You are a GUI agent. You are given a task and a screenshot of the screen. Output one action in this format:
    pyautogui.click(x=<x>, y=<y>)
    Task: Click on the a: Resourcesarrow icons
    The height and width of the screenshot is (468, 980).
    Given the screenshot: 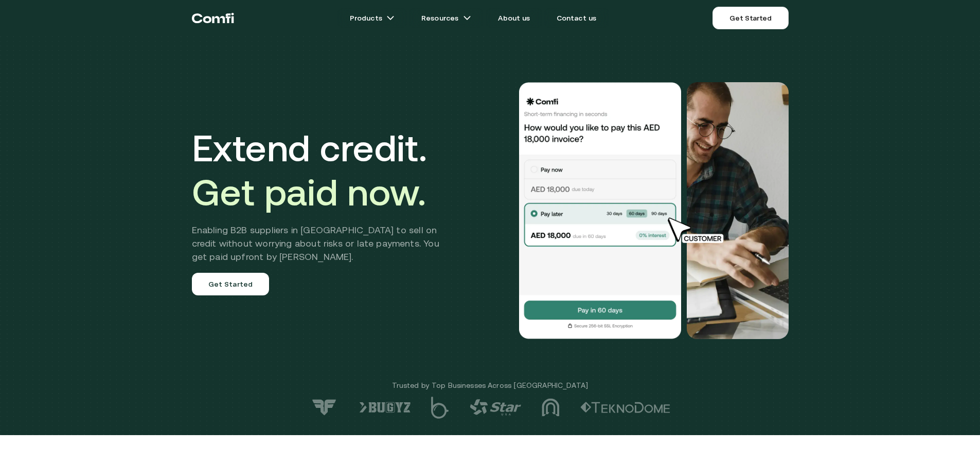 What is the action you would take?
    pyautogui.click(x=446, y=18)
    